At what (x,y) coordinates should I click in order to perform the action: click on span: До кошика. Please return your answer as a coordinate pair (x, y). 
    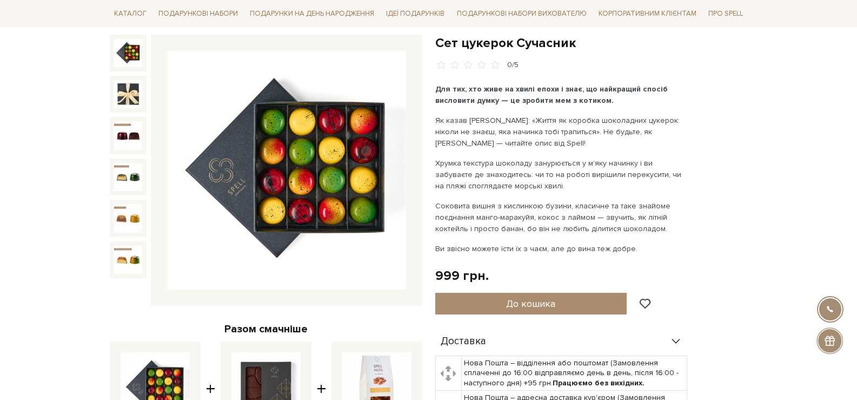
    Looking at the image, I should click on (531, 303).